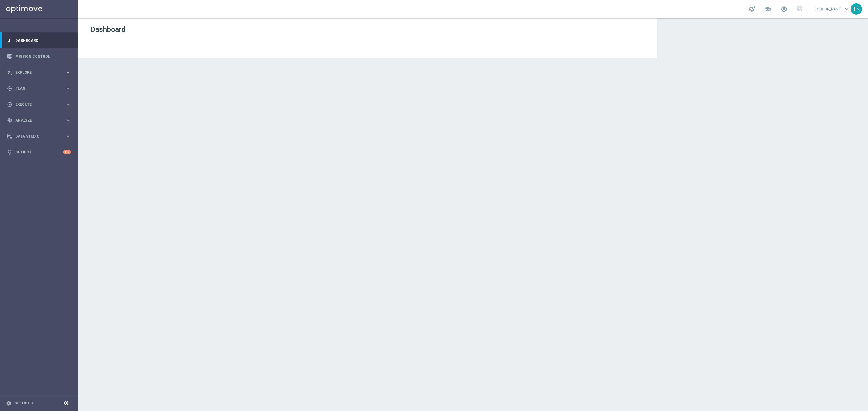  I want to click on span: keyboard_arrow_down, so click(846, 9).